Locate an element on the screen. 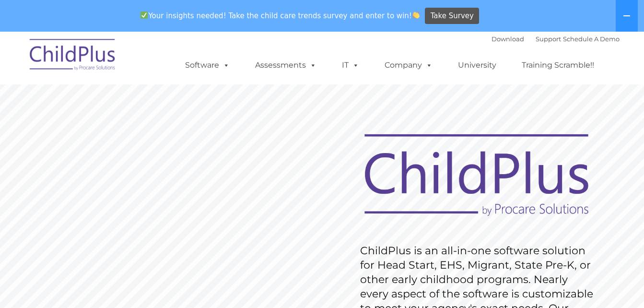 The height and width of the screenshot is (308, 644). img: ChildPlus by Procare Solutions is located at coordinates (73, 56).